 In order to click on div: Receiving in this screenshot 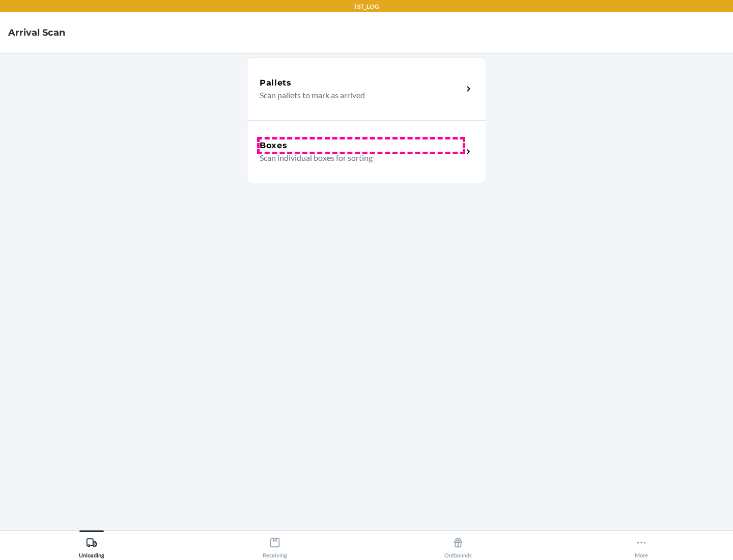, I will do `click(275, 545)`.